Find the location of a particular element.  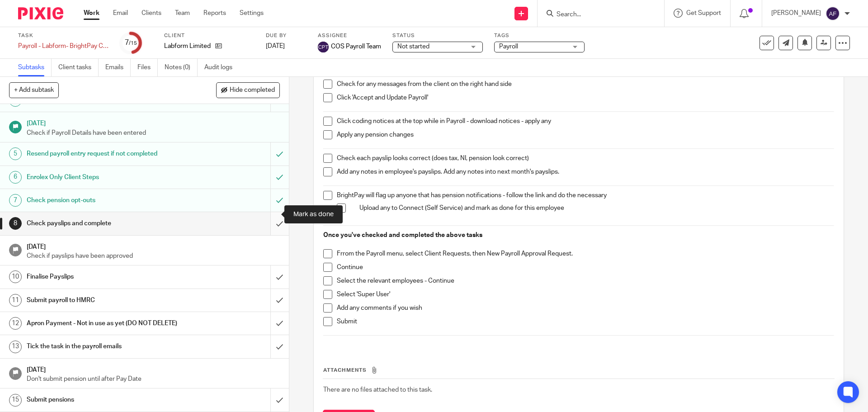

p: Check for any messages from the client on the right hand side is located at coordinates (585, 84).